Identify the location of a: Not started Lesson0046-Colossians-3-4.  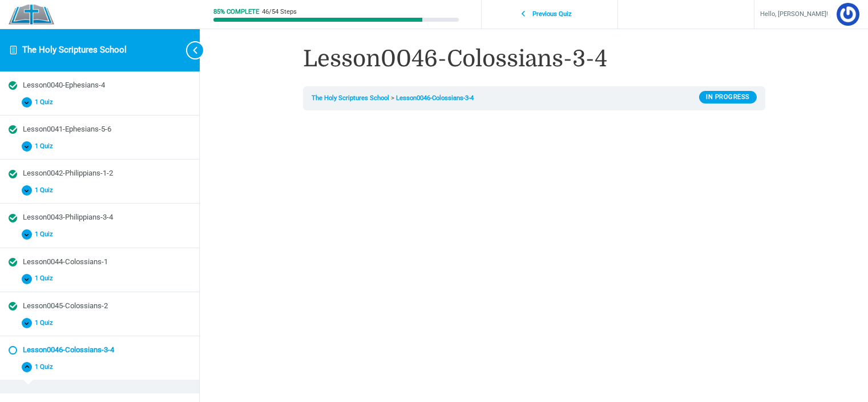
(99, 350).